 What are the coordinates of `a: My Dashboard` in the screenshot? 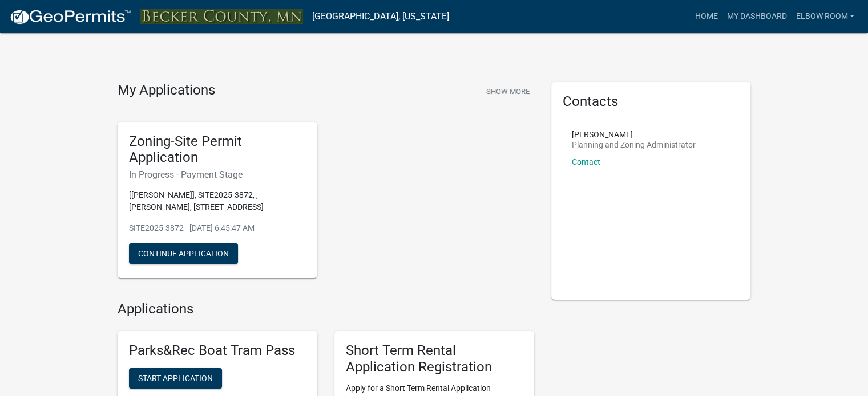 It's located at (756, 17).